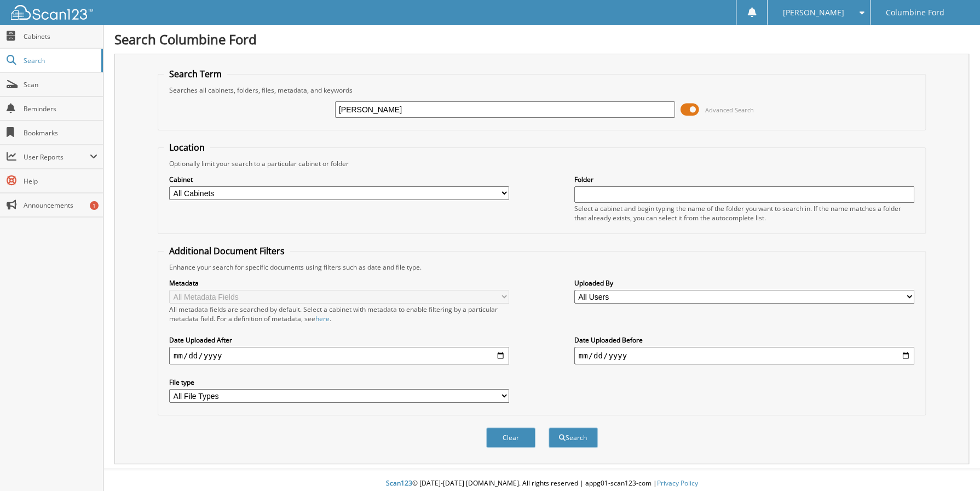  I want to click on div: Optionally limit your search to a particular cabinet or folder, so click(542, 163).